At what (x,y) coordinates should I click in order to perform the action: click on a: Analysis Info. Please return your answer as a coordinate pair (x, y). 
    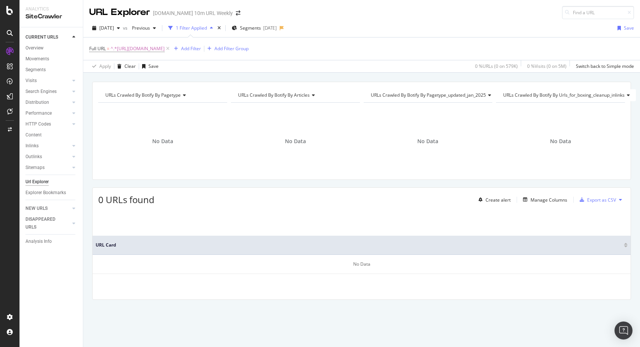
    Looking at the image, I should click on (51, 241).